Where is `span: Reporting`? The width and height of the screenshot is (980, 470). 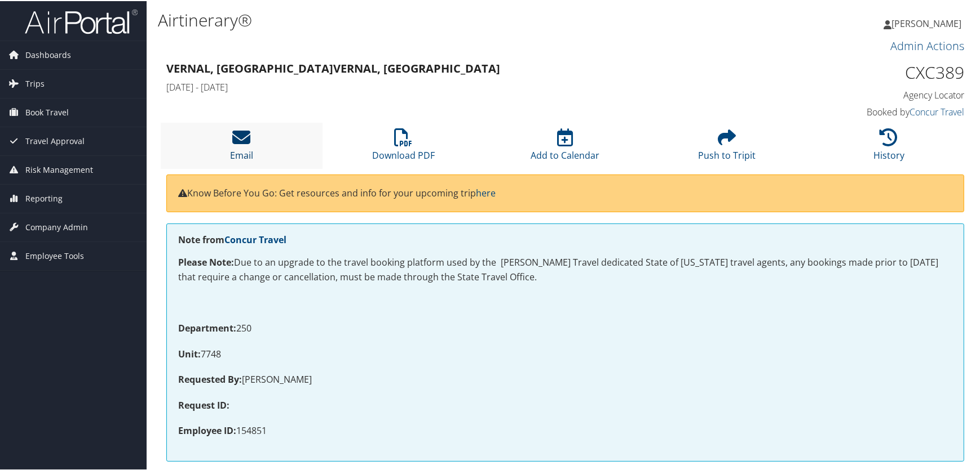
span: Reporting is located at coordinates (44, 197).